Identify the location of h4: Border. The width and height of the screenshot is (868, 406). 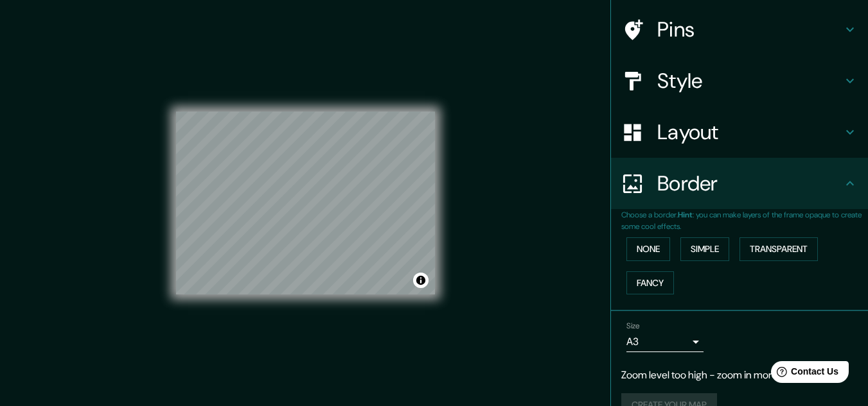
(749, 184).